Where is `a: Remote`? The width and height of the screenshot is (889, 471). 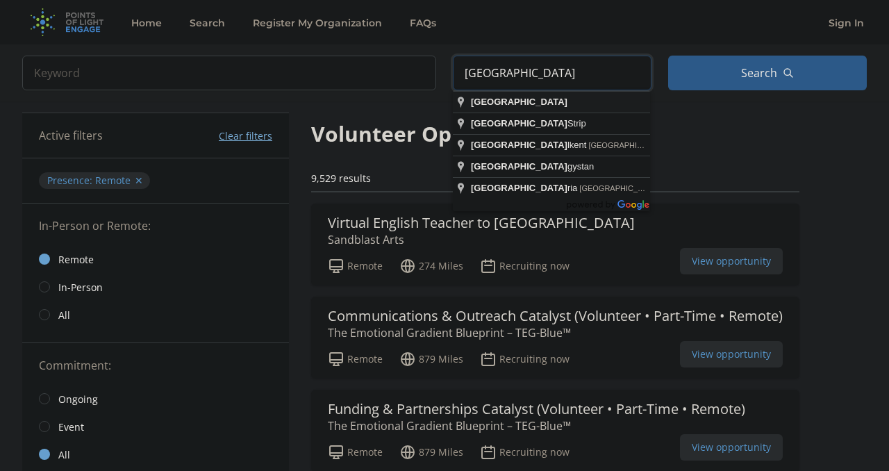 a: Remote is located at coordinates (156, 259).